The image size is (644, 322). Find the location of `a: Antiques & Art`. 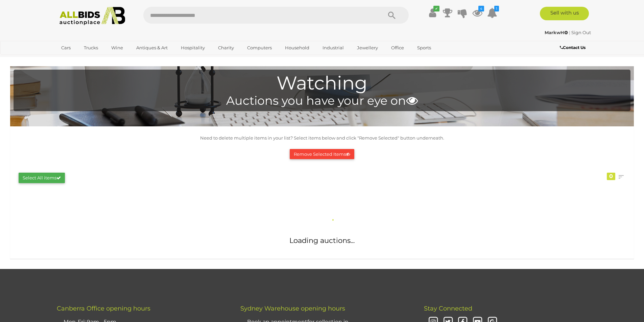

a: Antiques & Art is located at coordinates (152, 48).